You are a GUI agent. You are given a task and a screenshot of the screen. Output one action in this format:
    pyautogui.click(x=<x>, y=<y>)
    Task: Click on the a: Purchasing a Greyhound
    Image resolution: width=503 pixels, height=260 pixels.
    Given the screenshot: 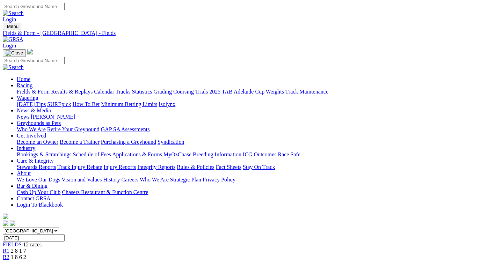 What is the action you would take?
    pyautogui.click(x=129, y=142)
    